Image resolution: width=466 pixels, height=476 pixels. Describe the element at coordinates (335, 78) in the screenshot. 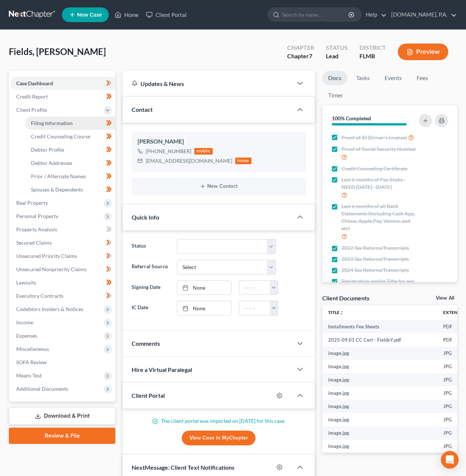

I see `a: Docs` at that location.